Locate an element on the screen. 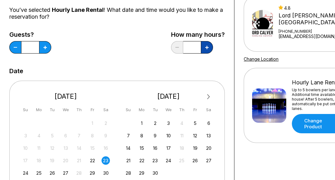 The image size is (335, 180). div: Choose Saturday, August 30th, 2025 is located at coordinates (106, 172).